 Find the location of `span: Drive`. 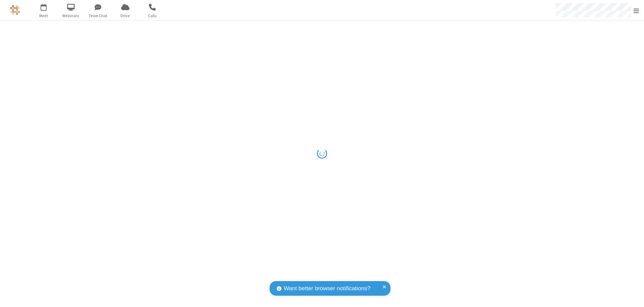

span: Drive is located at coordinates (125, 16).